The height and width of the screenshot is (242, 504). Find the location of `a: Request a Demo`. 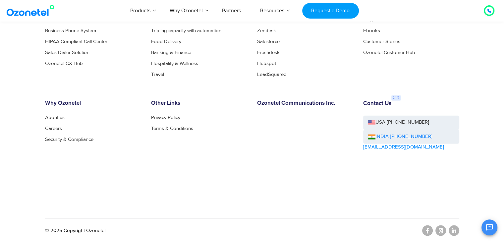

a: Request a Demo is located at coordinates (331, 11).